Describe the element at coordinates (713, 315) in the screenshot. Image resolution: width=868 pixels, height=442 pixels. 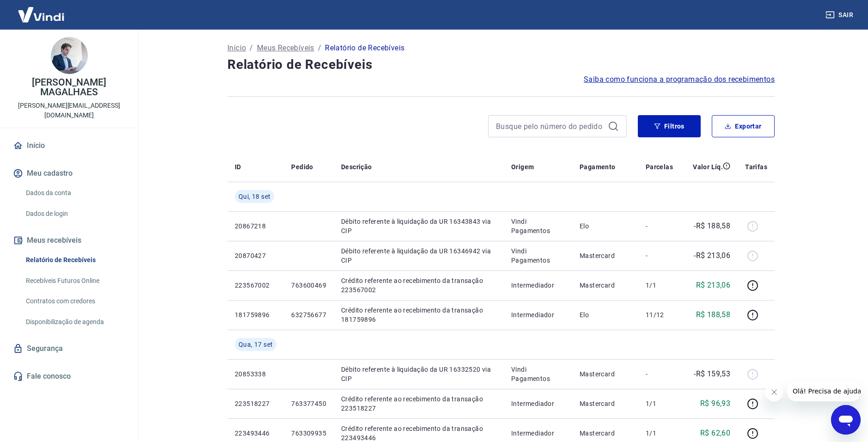
I see `p: R$ 188,58` at that location.